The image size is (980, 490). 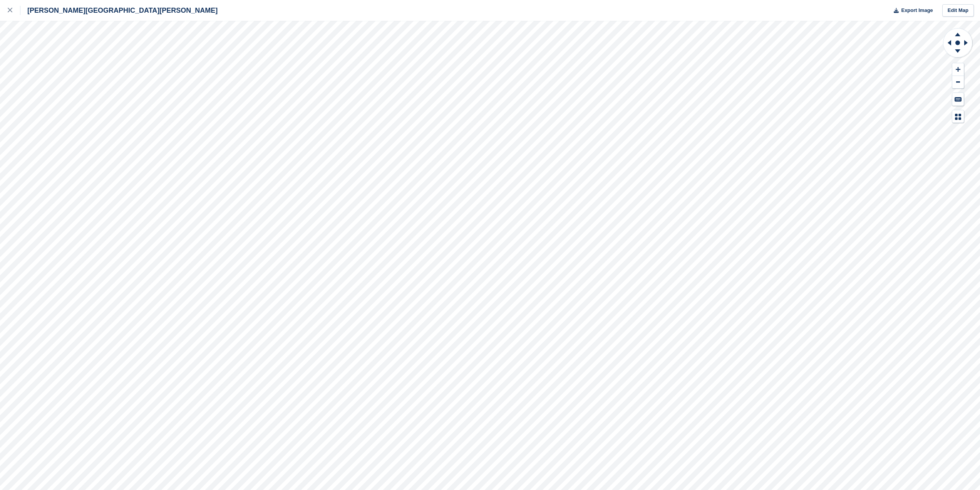 I want to click on button: Map Legend, so click(x=958, y=116).